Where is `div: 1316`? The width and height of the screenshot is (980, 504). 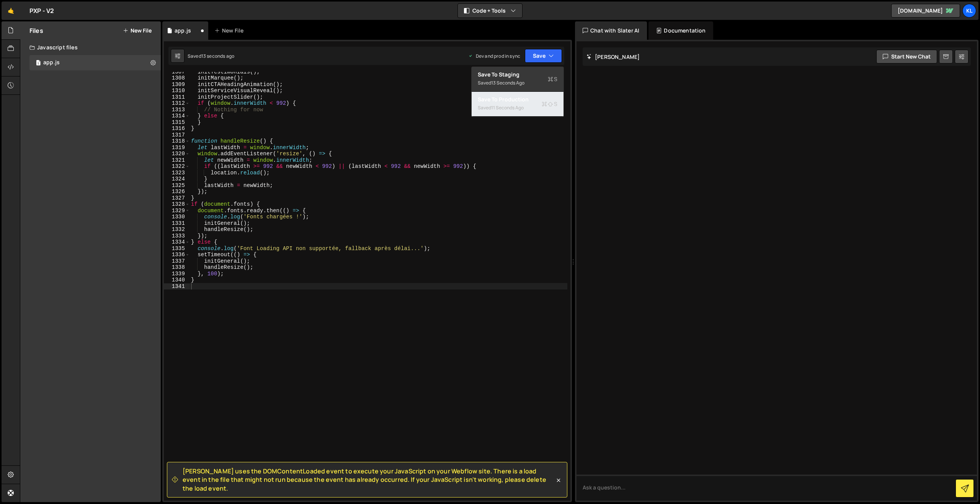
div: 1316 is located at coordinates (177, 129).